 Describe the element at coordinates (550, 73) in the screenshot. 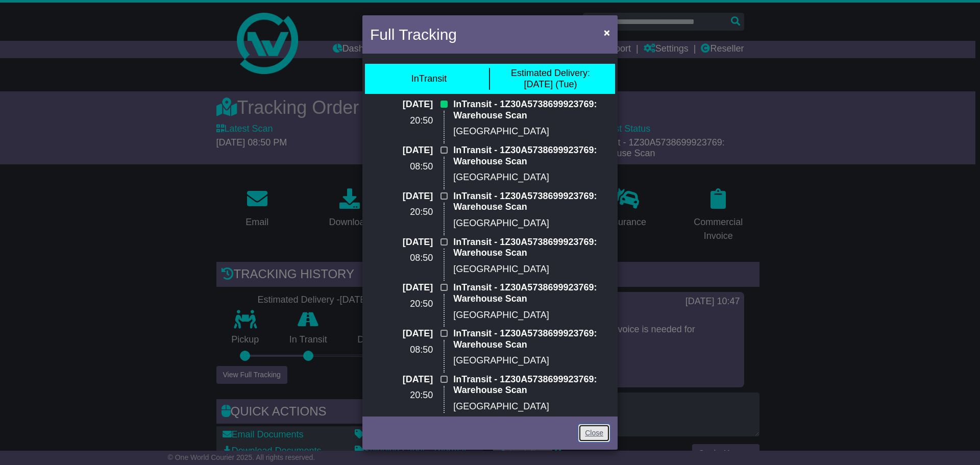

I see `span: Estimated Delivery:` at that location.